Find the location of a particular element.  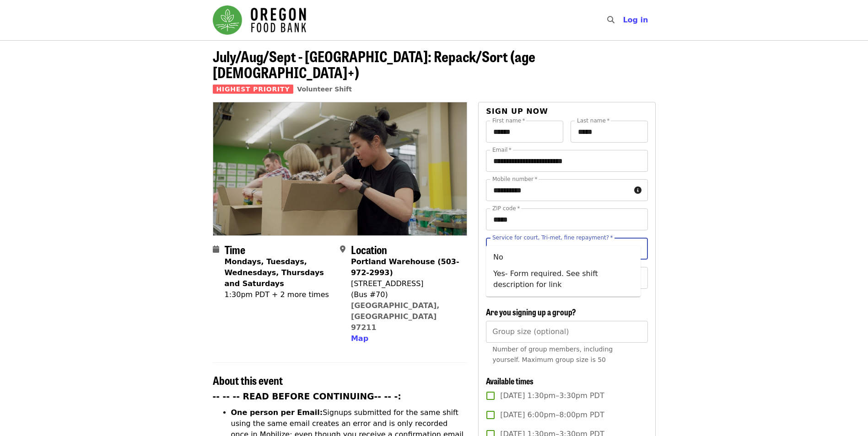

strong: -- -- -- READ BEFORE CONTINUING-- -- -: is located at coordinates (307, 397).